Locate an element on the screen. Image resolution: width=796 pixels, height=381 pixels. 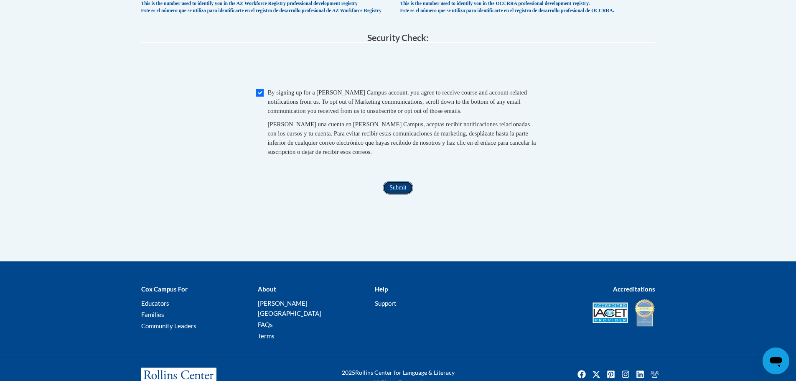
span: Security Check: is located at coordinates (398, 37).